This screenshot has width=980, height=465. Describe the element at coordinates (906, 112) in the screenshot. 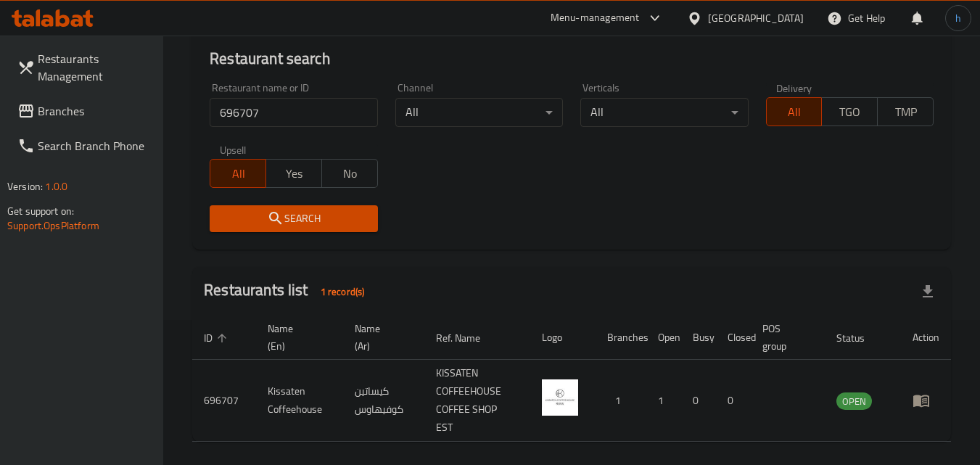

I see `span: TMP` at that location.